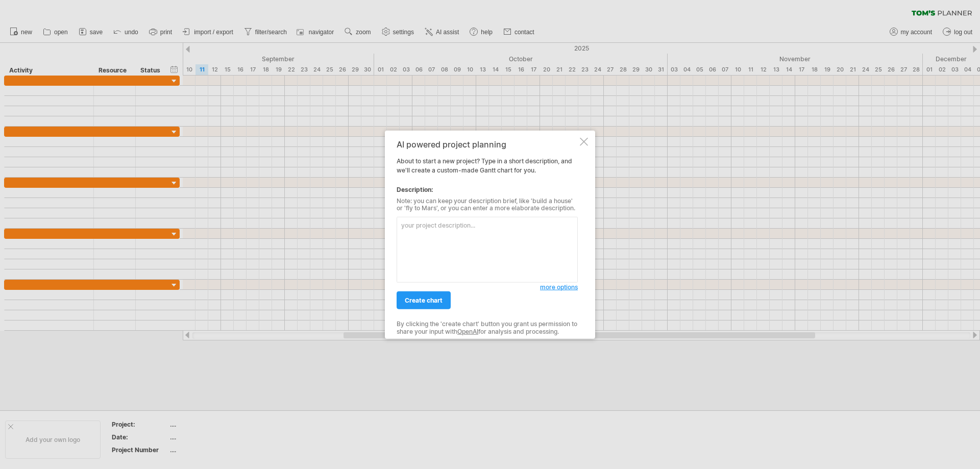 The image size is (980, 469). Describe the element at coordinates (559, 287) in the screenshot. I see `span: more options` at that location.